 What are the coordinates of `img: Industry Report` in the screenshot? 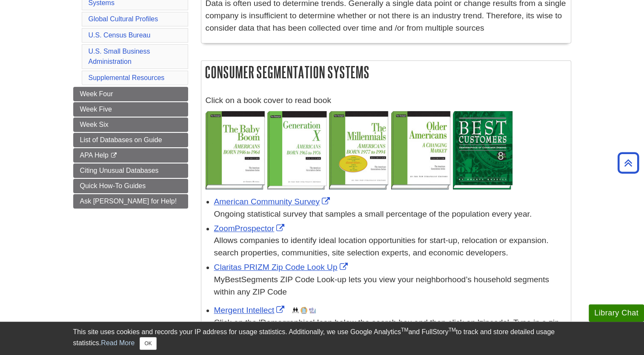 It's located at (313, 310).